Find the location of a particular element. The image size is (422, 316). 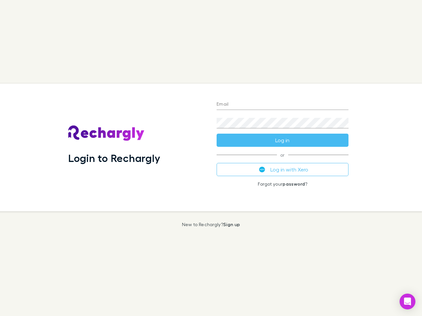

p: Forgot your ? is located at coordinates (282, 184).